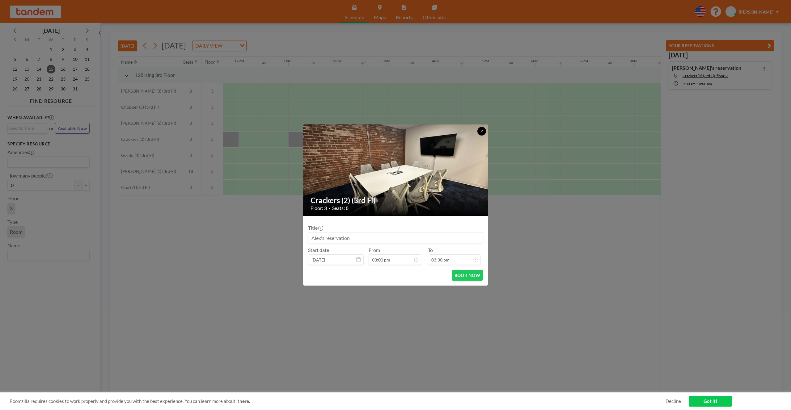 The height and width of the screenshot is (410, 791). Describe the element at coordinates (315, 228) in the screenshot. I see `label: Title` at that location.